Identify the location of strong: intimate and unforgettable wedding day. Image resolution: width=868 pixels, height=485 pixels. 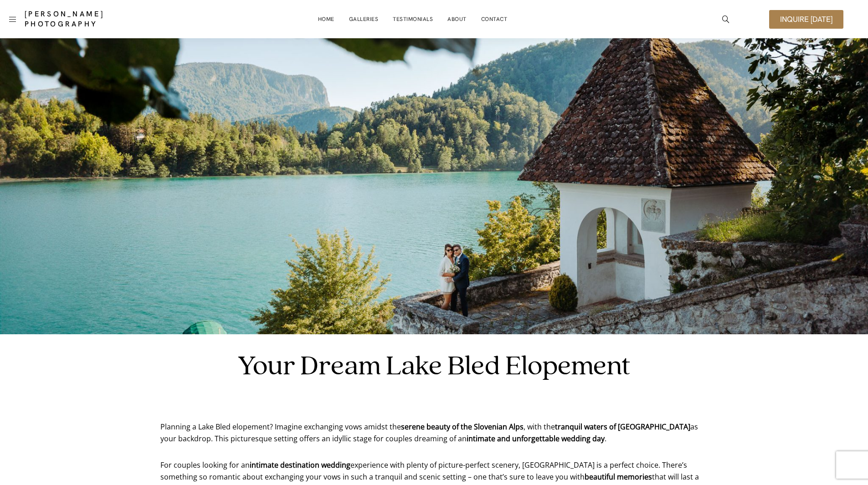
(536, 438).